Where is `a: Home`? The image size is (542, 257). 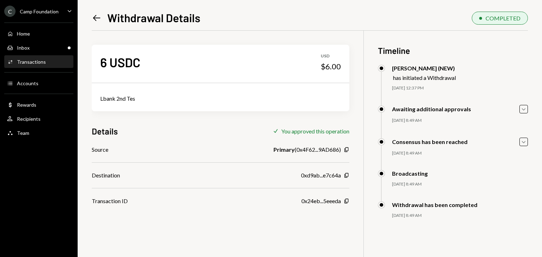 a: Home is located at coordinates (39, 33).